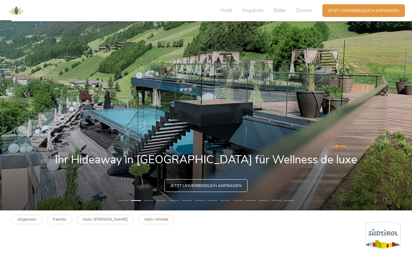  What do you see at coordinates (16, 10) in the screenshot?
I see `a: AMONTI & LUNARIS Wellnessresort` at bounding box center [16, 10].